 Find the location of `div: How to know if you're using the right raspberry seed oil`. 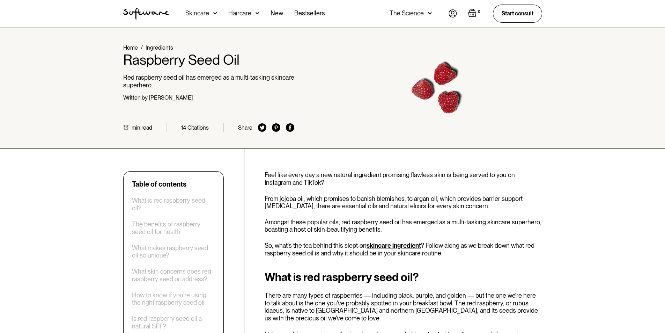

div: How to know if you're using the right raspberry seed oil is located at coordinates (174, 299).